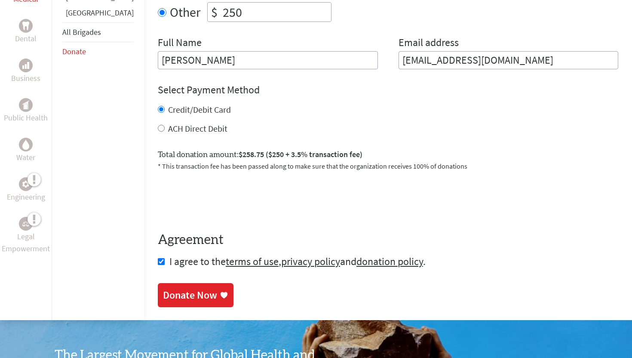 Image resolution: width=632 pixels, height=358 pixels. Describe the element at coordinates (190, 295) in the screenshot. I see `div: Donate Now` at that location.